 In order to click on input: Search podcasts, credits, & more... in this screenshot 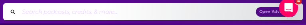, I will do `click(137, 12)`.